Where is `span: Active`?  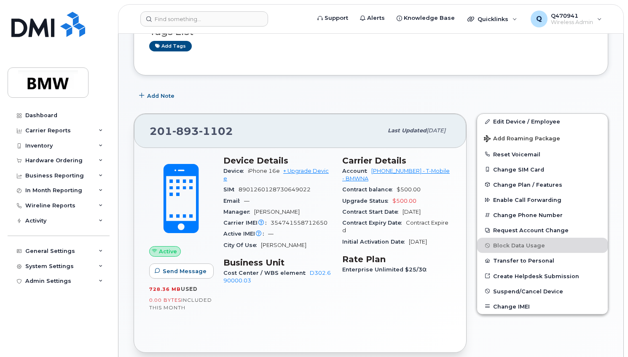
span: Active is located at coordinates (168, 251).